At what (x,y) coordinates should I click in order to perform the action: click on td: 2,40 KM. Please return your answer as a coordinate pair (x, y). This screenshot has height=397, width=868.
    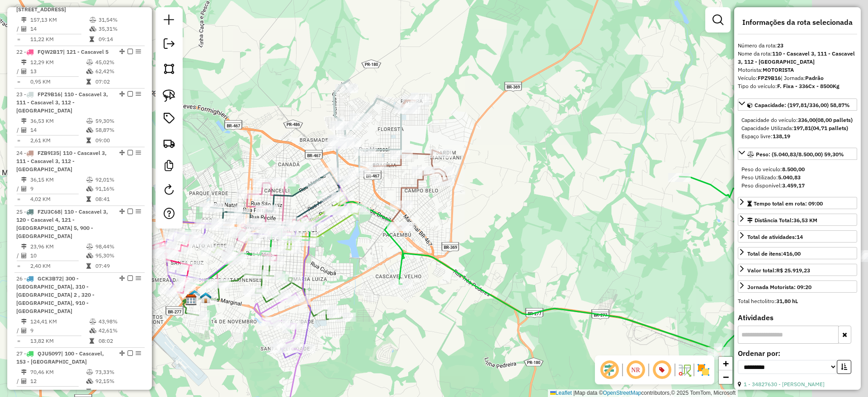
    Looking at the image, I should click on (58, 266).